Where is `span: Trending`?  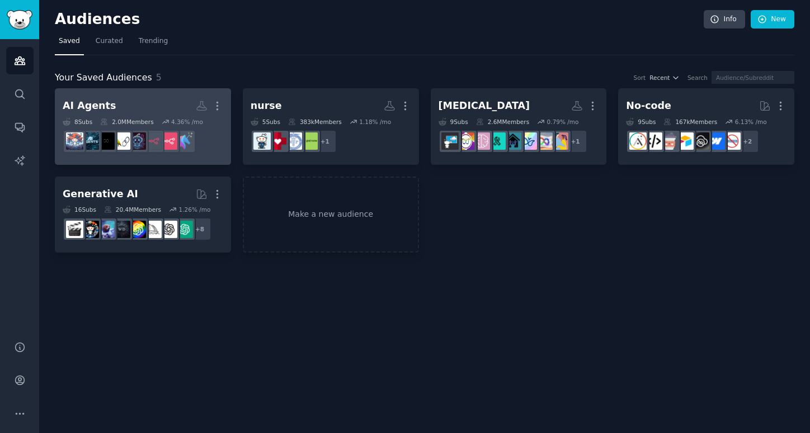 span: Trending is located at coordinates (153, 41).